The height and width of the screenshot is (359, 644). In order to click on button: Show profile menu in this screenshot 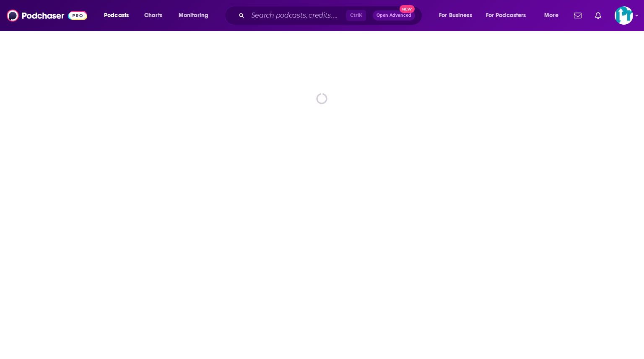, I will do `click(624, 15)`.